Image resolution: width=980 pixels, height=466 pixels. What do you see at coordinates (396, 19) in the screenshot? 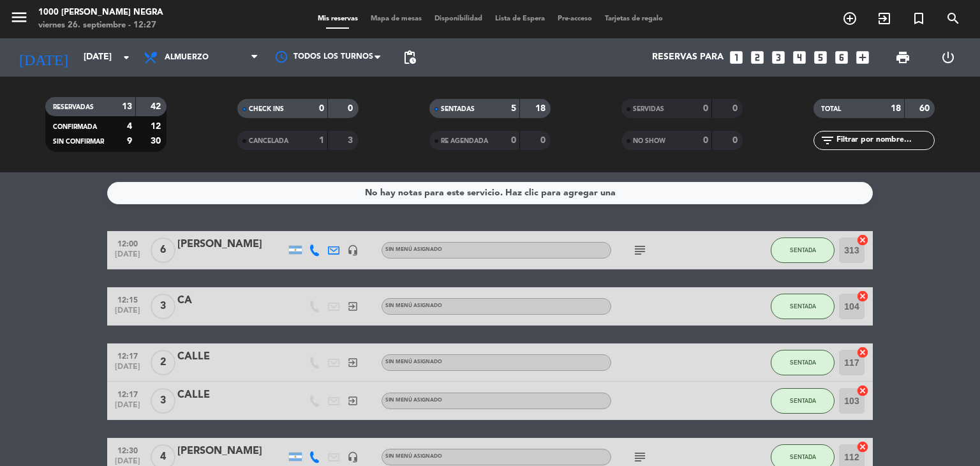
I see `span: Mapa de mesas` at bounding box center [396, 19].